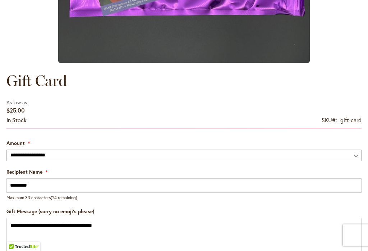  Describe the element at coordinates (50, 211) in the screenshot. I see `span: Gift Message (sorry no emoji's please)` at that location.